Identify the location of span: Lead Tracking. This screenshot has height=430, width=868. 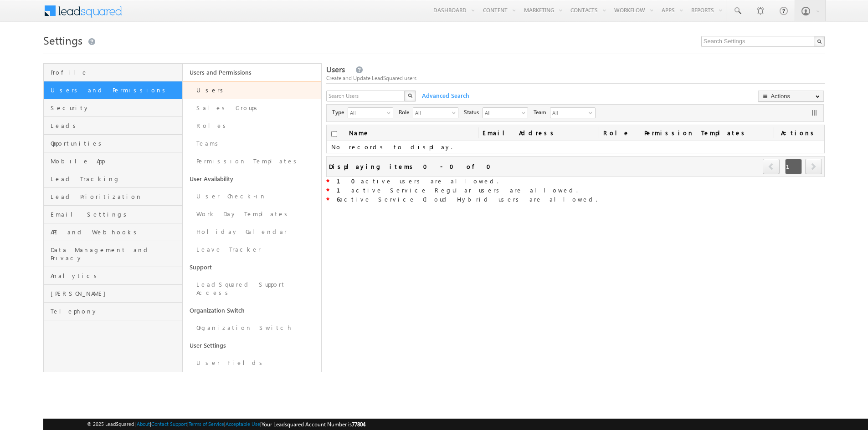
(115, 179).